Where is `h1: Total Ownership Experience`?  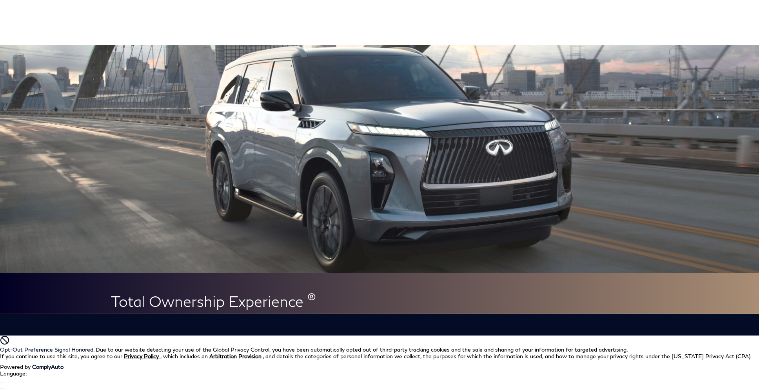
h1: Total Ownership Experience is located at coordinates (380, 301).